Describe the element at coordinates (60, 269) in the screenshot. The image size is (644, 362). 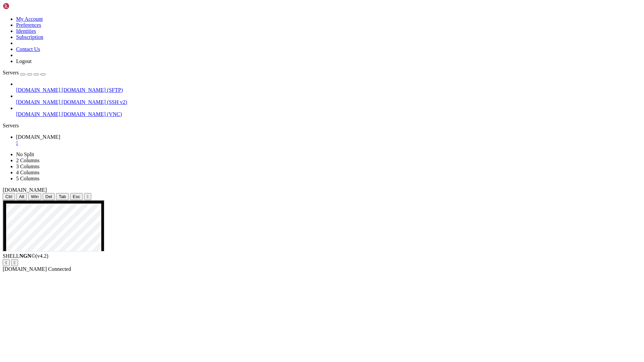
I see `span: Connected` at that location.